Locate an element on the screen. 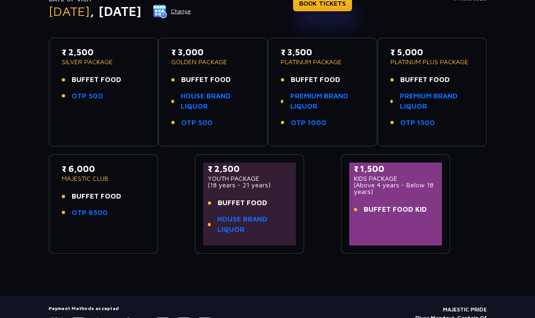 The height and width of the screenshot is (318, 535). p: (18 years - 21 years) is located at coordinates (250, 185).